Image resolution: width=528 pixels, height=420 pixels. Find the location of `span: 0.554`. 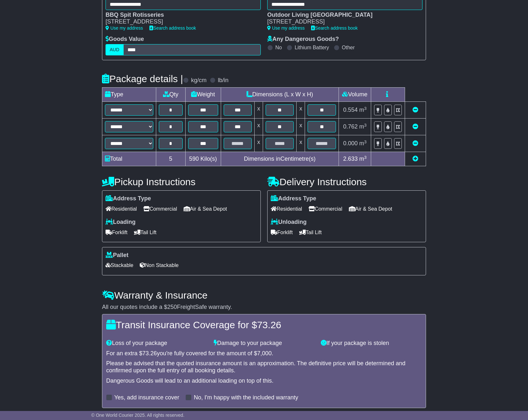

span: 0.554 is located at coordinates (350, 110).